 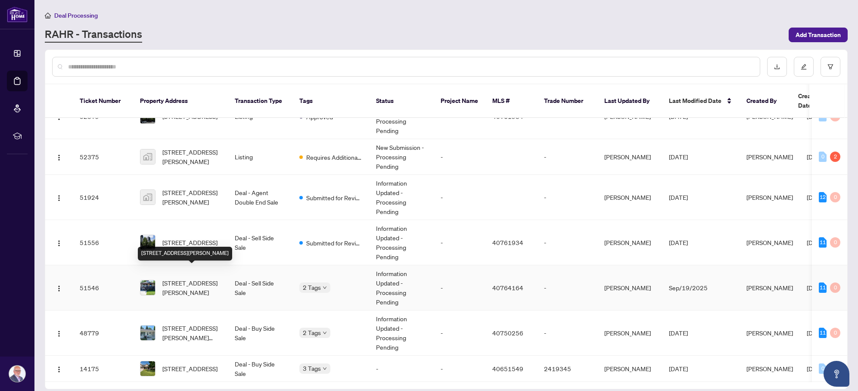 What do you see at coordinates (831, 67) in the screenshot?
I see `button: filter` at bounding box center [831, 67].